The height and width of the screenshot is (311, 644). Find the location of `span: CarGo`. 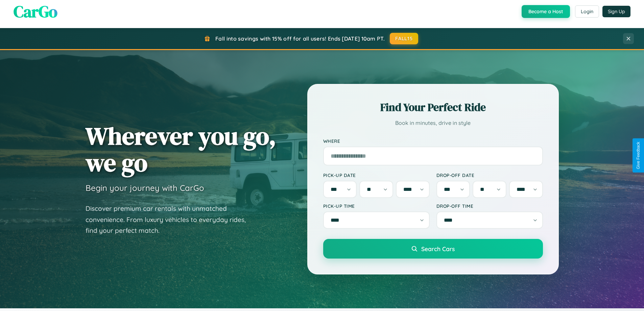

span: CarGo is located at coordinates (35, 12).